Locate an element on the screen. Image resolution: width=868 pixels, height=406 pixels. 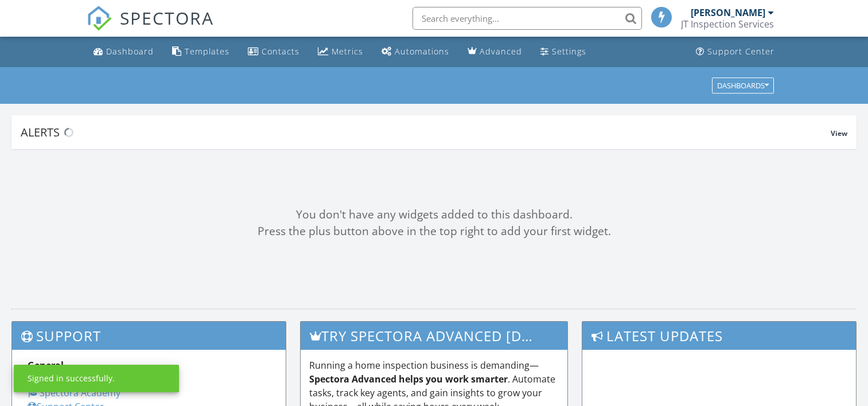
a: Spectora Academy is located at coordinates (74, 393).